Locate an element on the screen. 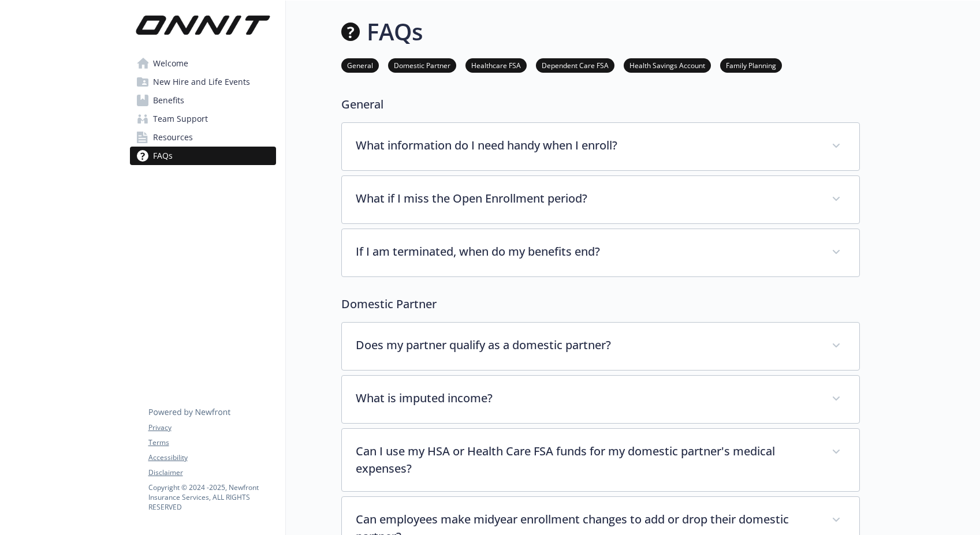  span: Resources is located at coordinates (173, 138).